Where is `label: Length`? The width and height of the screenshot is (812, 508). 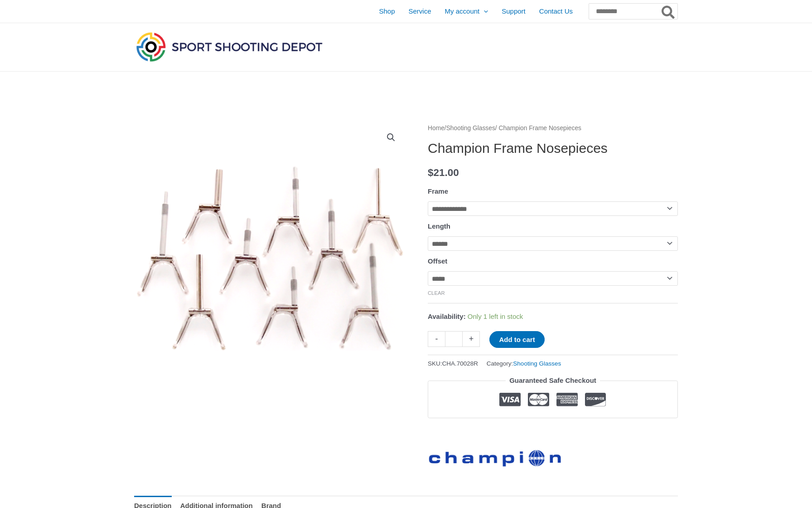
label: Length is located at coordinates (439, 226).